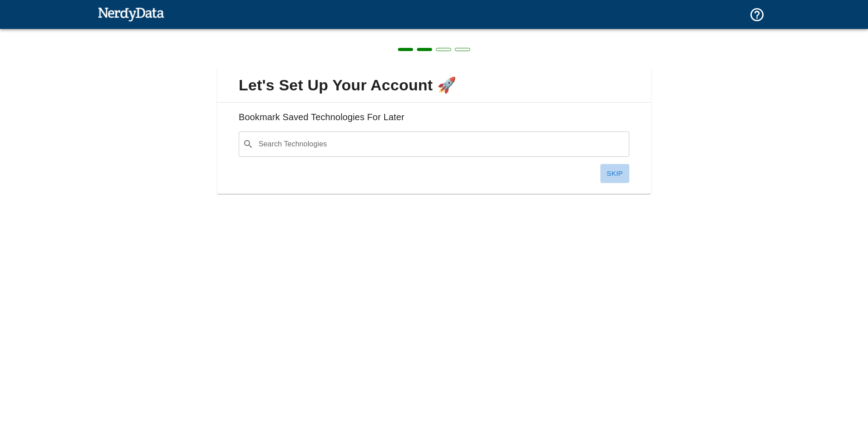 The image size is (868, 427). I want to click on img: NerdyData.com, so click(131, 14).